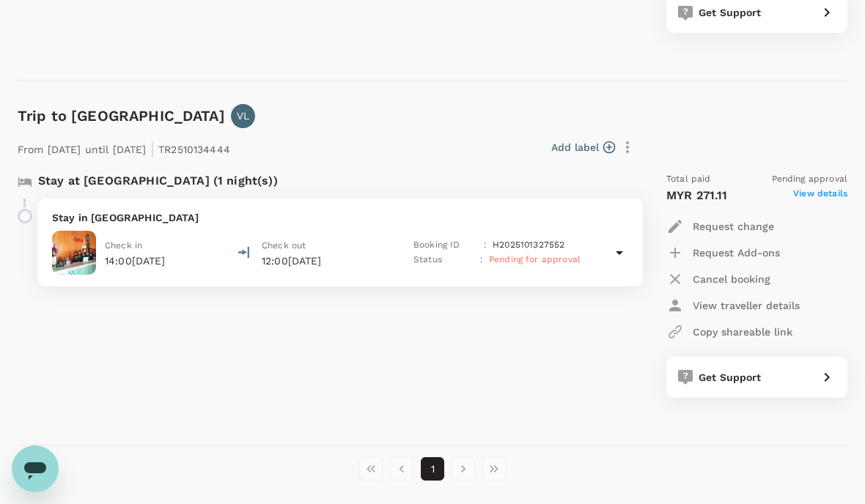 Image resolution: width=865 pixels, height=504 pixels. What do you see at coordinates (729, 332) in the screenshot?
I see `button: Copy shareable link` at bounding box center [729, 332].